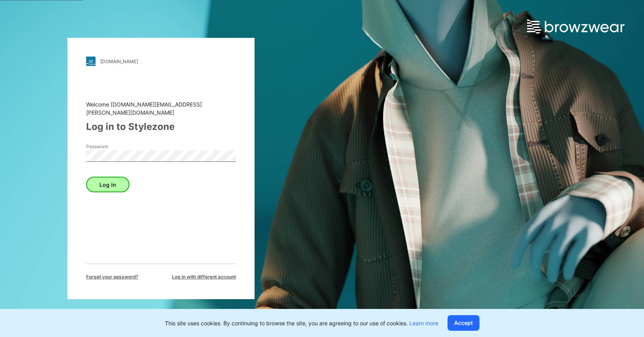 The image size is (644, 337). I want to click on img: stylezone-logo.562084cfcfab977791bfbf7441f1a819.svg, so click(91, 61).